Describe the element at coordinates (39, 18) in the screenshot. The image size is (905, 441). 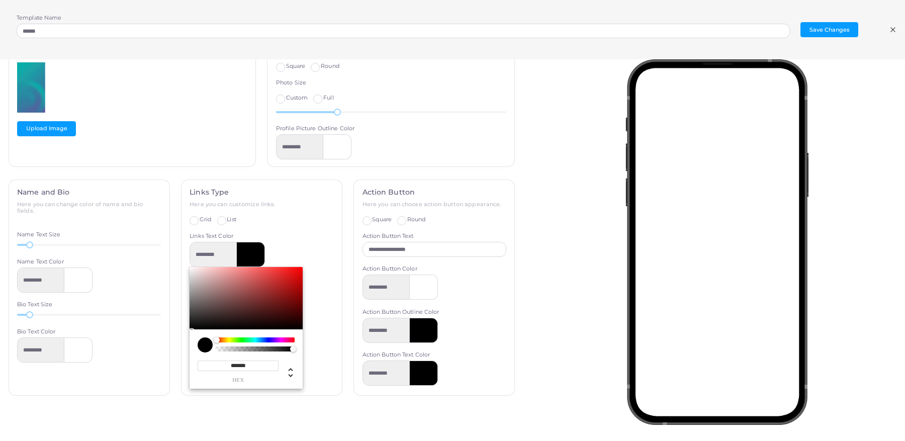
I see `label: Template Name` at that location.